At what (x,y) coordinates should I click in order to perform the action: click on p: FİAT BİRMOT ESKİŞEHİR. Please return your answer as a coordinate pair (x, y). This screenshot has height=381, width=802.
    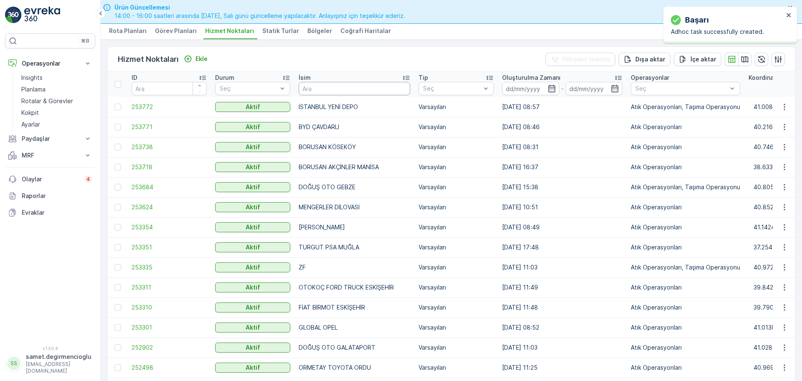
    Looking at the image, I should click on (354, 307).